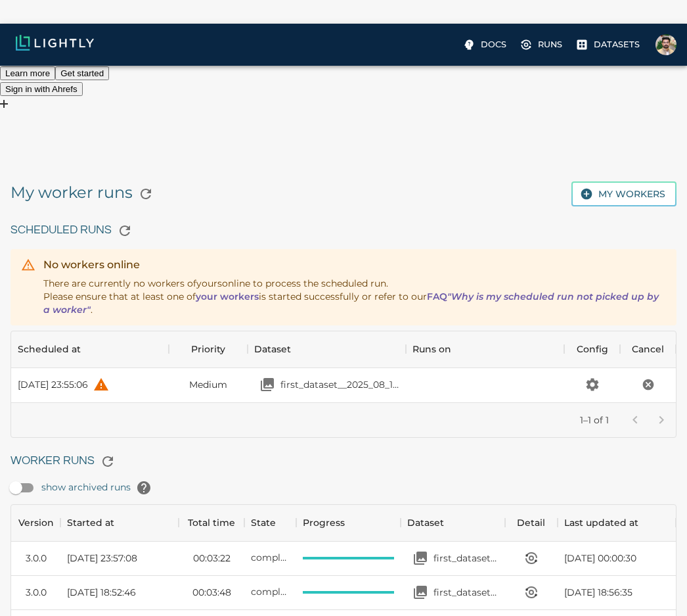 The height and width of the screenshot is (616, 687). I want to click on p: Docs, so click(493, 44).